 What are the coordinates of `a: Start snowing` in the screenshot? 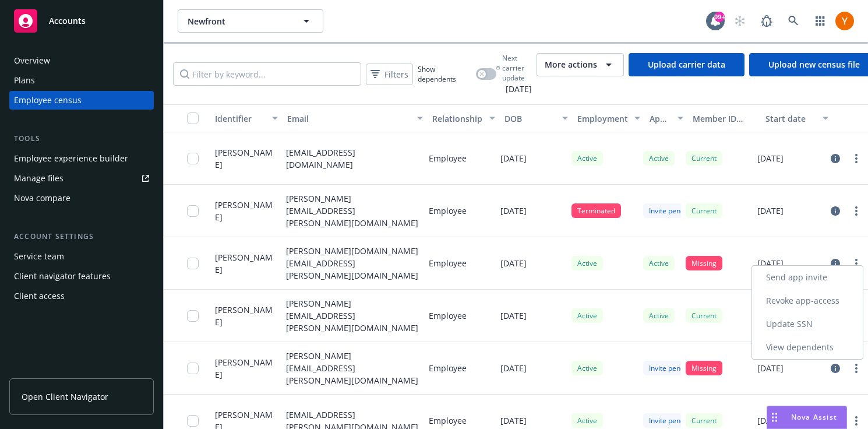 It's located at (740, 21).